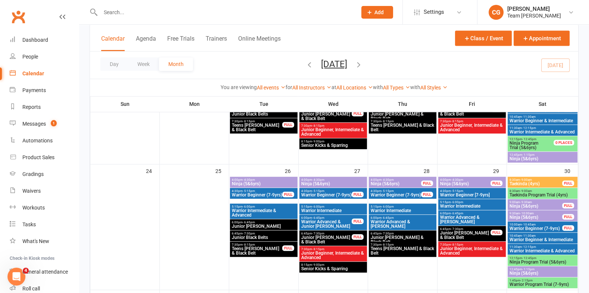 The image size is (589, 293). What do you see at coordinates (496, 12) in the screenshot?
I see `div: CG` at bounding box center [496, 12].